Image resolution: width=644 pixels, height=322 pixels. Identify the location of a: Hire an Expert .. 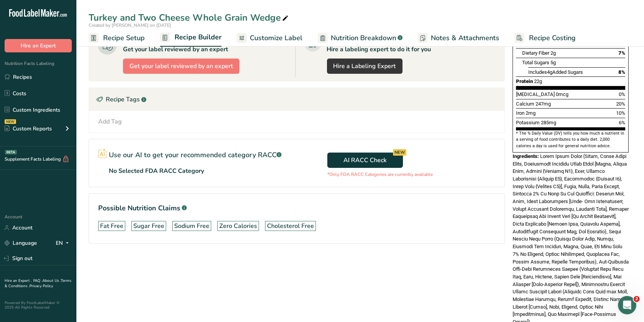
(18, 281).